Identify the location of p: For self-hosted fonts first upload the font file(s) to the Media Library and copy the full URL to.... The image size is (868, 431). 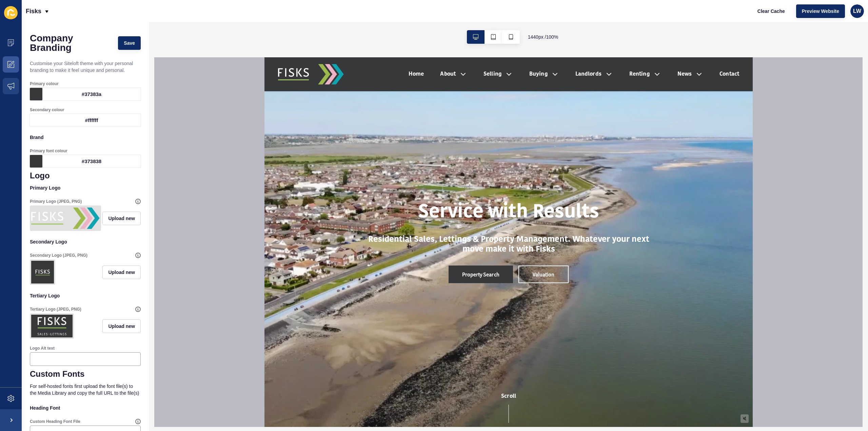
(85, 389).